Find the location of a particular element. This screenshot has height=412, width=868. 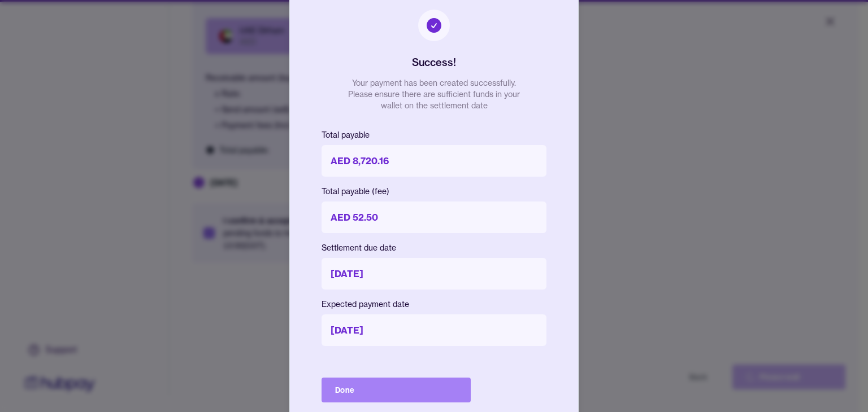

p: Settlement due date is located at coordinates (434, 248).